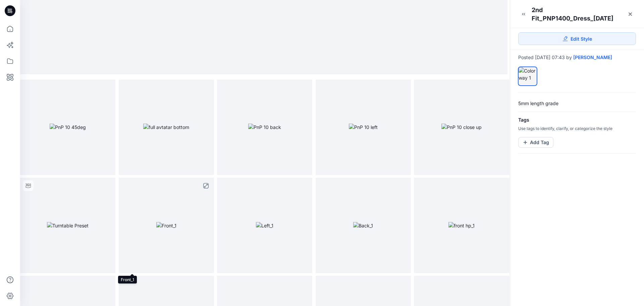 The image size is (644, 306). What do you see at coordinates (461, 127) in the screenshot?
I see `img: PnP 10 close up` at bounding box center [461, 127].